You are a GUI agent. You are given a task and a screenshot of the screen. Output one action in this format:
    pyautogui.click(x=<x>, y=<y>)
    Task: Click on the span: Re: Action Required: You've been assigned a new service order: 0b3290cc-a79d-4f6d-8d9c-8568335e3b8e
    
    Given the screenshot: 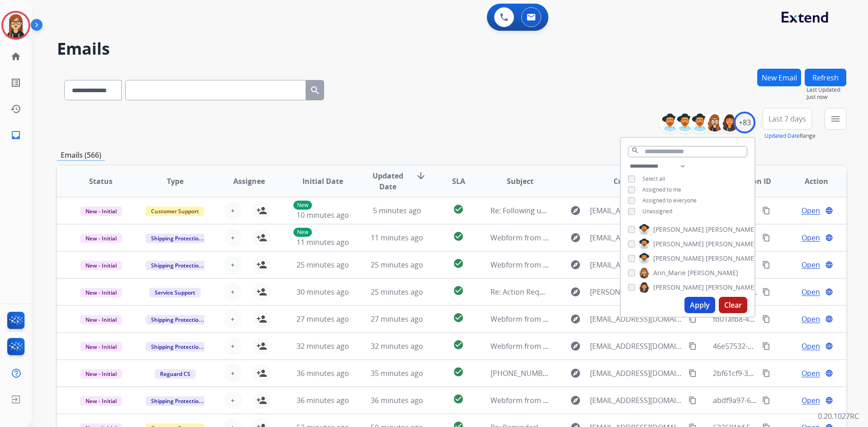 What is the action you would take?
    pyautogui.click(x=667, y=292)
    